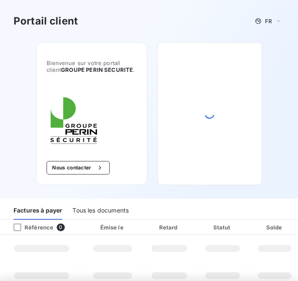 This screenshot has height=281, width=298. I want to click on span: Bienvenue sur votre portail client ., so click(91, 66).